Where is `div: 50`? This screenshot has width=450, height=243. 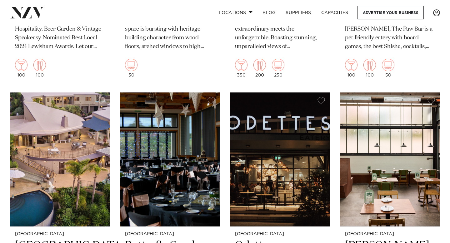 div: 50 is located at coordinates (388, 68).